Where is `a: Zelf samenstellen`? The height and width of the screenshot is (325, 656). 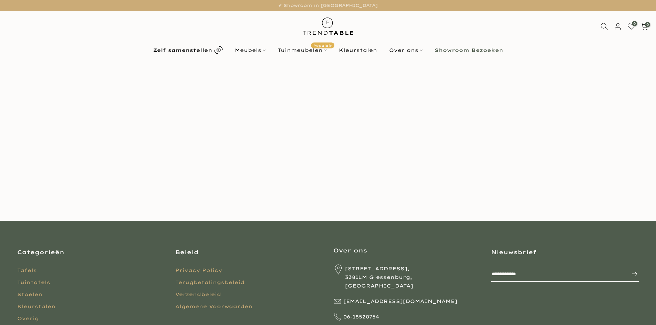 a: Zelf samenstellen is located at coordinates (188, 50).